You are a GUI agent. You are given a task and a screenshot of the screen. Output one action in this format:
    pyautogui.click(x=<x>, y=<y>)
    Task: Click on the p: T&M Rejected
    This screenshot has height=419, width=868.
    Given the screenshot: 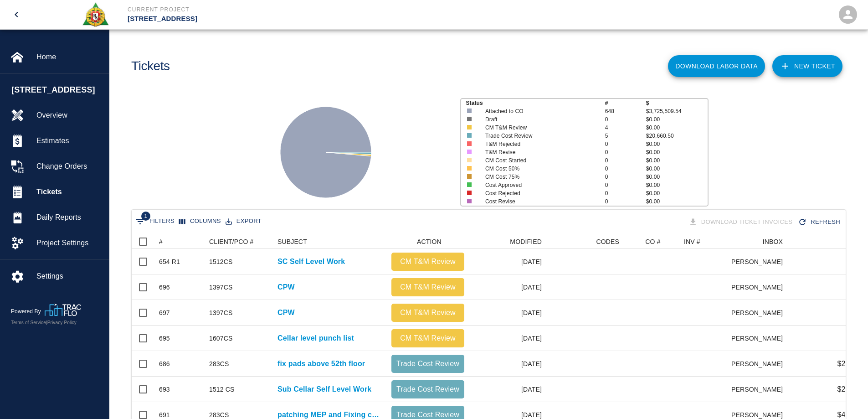 What is the action you would take?
    pyautogui.click(x=539, y=144)
    